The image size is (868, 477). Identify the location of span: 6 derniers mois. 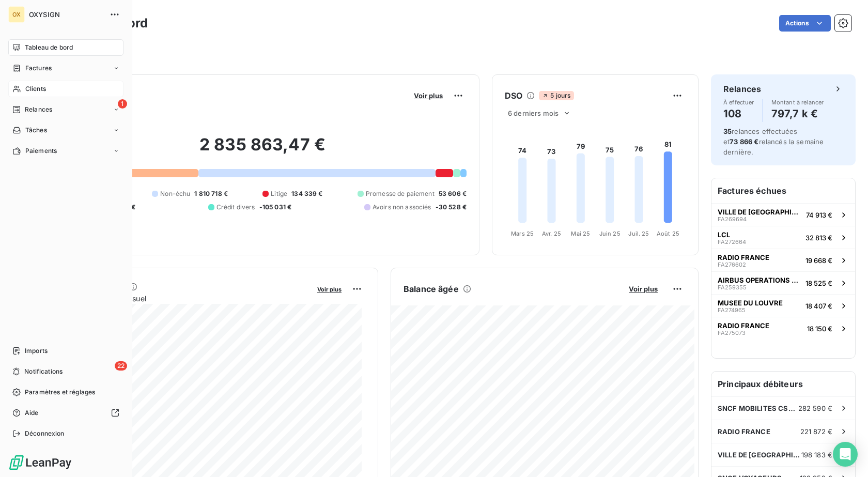
(533, 113).